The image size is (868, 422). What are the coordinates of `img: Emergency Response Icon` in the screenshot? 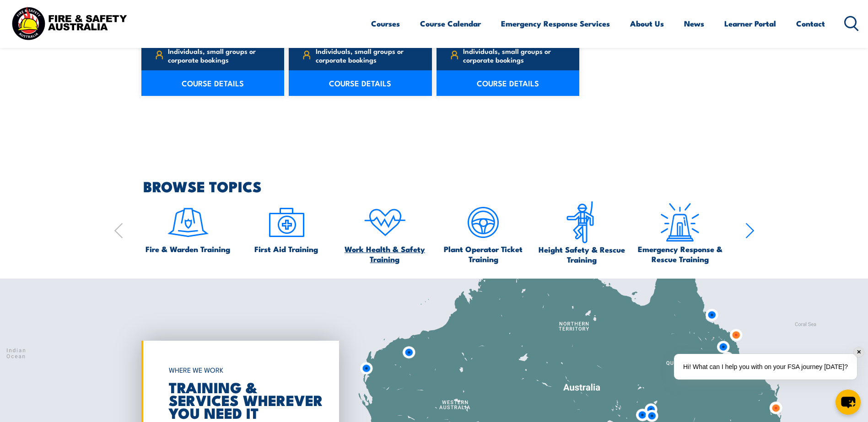 It's located at (680, 223).